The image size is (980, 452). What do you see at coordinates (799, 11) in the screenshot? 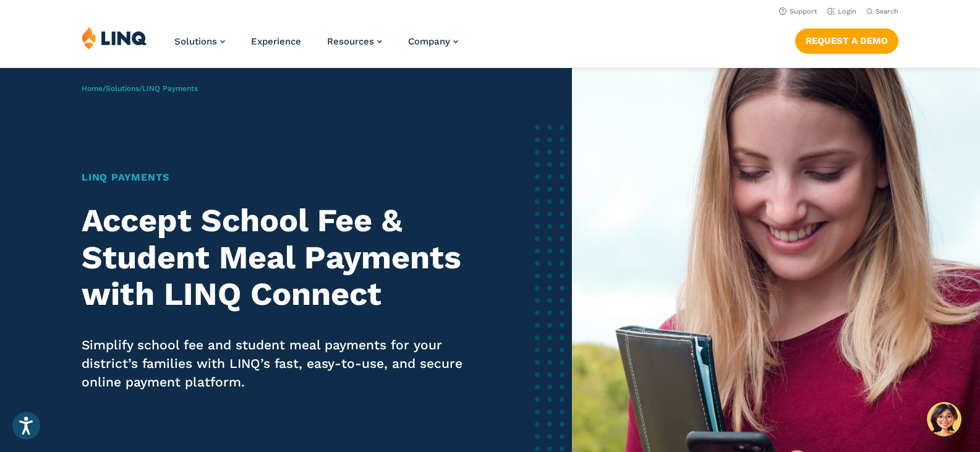
I see `a: Support` at bounding box center [799, 11].